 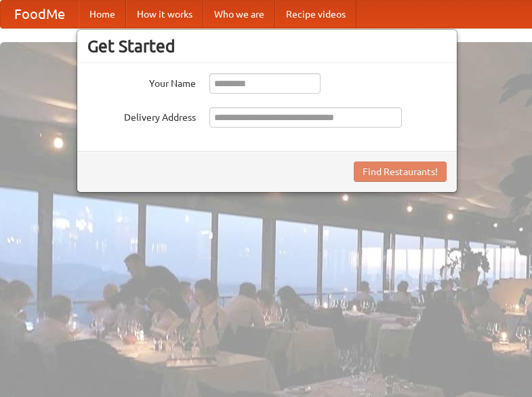 I want to click on label: Your Name, so click(x=141, y=81).